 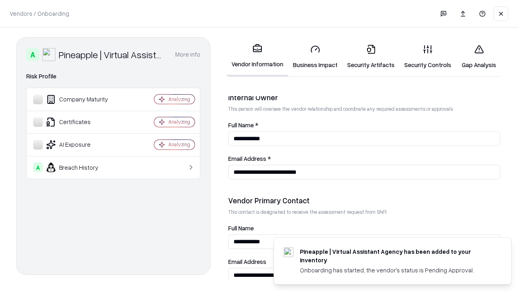 What do you see at coordinates (364, 125) in the screenshot?
I see `label: Full Name *` at bounding box center [364, 125].